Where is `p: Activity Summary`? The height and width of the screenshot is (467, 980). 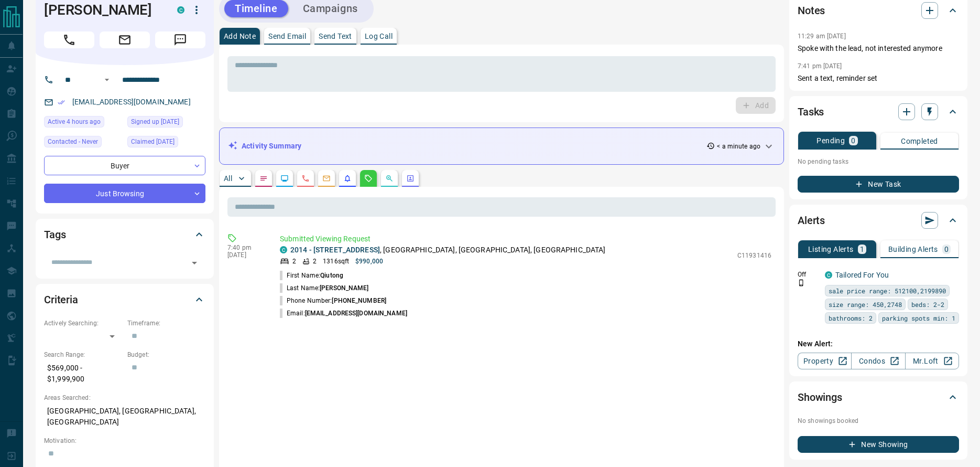
p: Activity Summary is located at coordinates (272, 146).